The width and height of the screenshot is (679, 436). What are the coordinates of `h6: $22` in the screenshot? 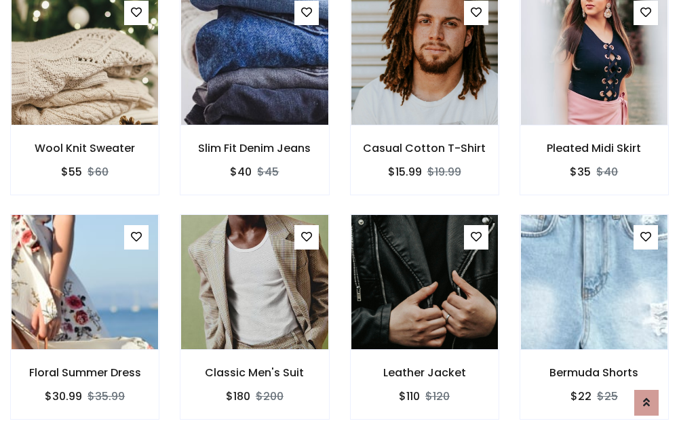 It's located at (581, 396).